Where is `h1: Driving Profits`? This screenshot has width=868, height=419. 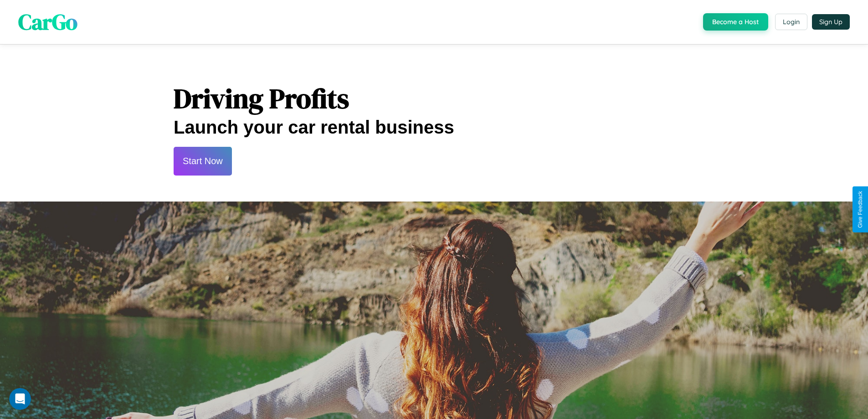 h1: Driving Profits is located at coordinates (434, 99).